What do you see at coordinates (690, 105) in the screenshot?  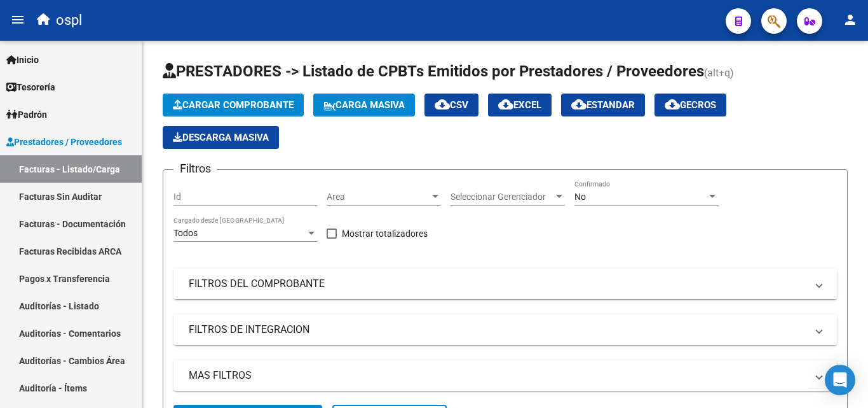 I see `button: Gecros` at bounding box center [690, 105].